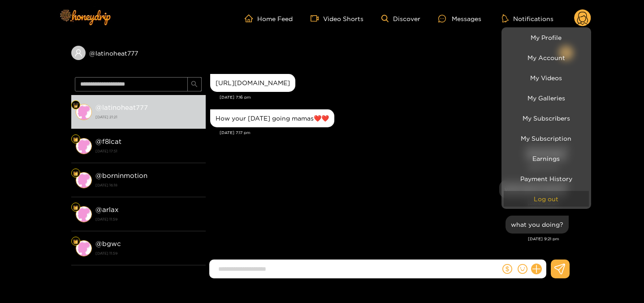 The width and height of the screenshot is (644, 303). Describe the element at coordinates (547, 38) in the screenshot. I see `a: My Profile` at that location.